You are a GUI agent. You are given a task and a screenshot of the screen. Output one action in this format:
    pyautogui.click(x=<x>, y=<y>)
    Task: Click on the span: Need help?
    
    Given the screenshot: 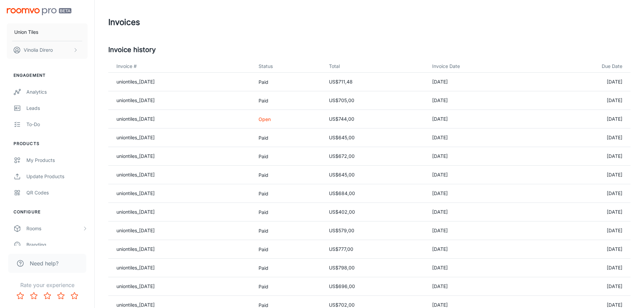 What is the action you would take?
    pyautogui.click(x=44, y=263)
    